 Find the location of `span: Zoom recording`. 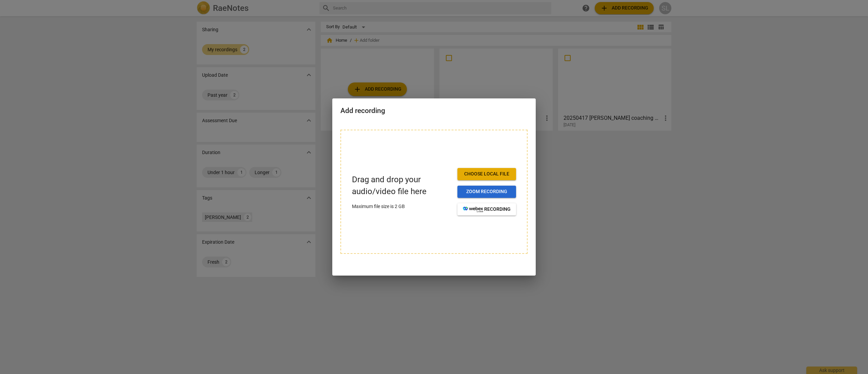

span: Zoom recording is located at coordinates (486, 192).